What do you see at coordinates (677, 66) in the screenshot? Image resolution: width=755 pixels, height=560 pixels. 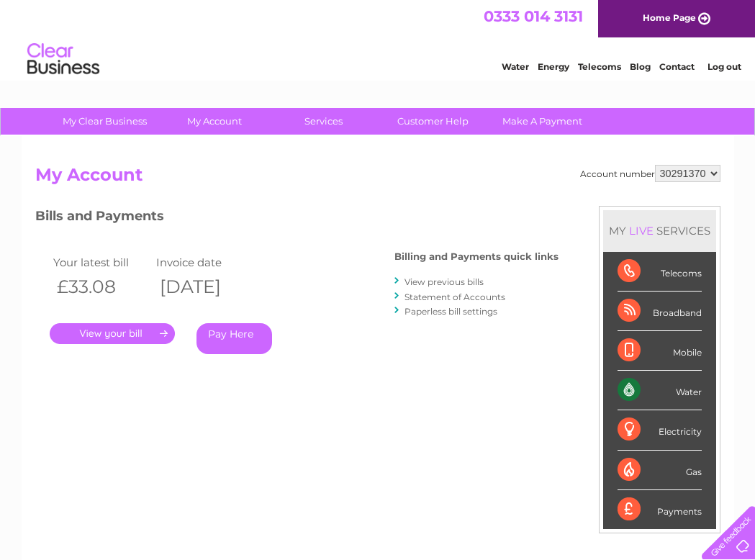 I see `a: Contact` at bounding box center [677, 66].